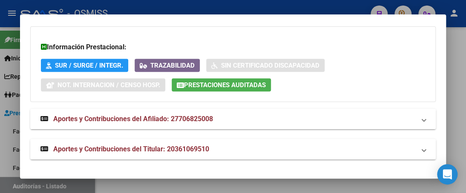  Describe the element at coordinates (265, 65) in the screenshot. I see `button: Sin Certificado Discapacidad` at that location.